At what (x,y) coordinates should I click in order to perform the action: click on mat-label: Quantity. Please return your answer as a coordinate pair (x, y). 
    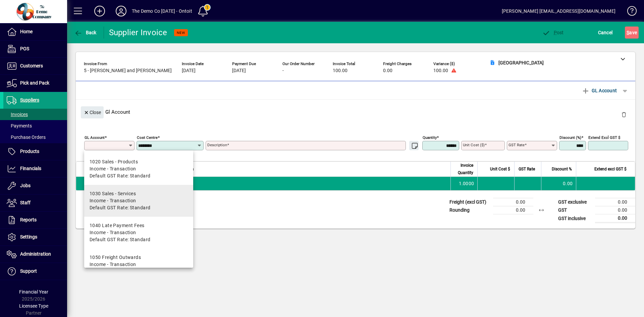
    Looking at the image, I should click on (430, 138).